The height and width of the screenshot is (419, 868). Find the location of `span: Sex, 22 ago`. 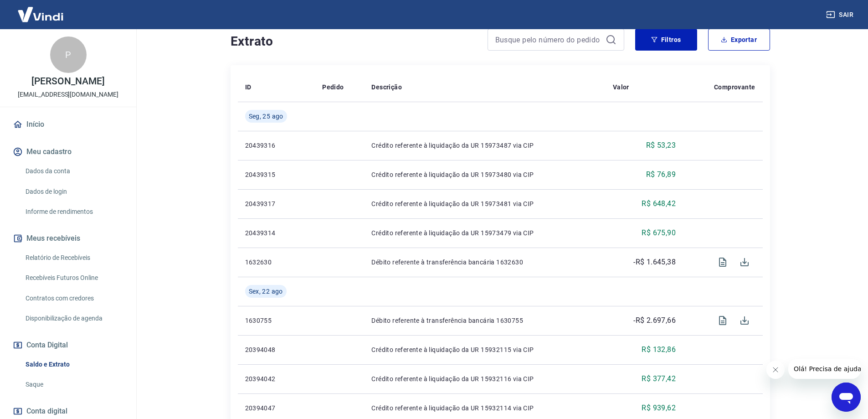

span: Sex, 22 ago is located at coordinates (266, 291).